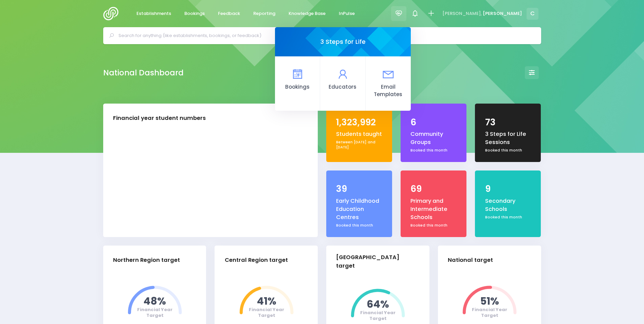 The height and width of the screenshot is (324, 644). What do you see at coordinates (264, 14) in the screenshot?
I see `span: Reporting` at bounding box center [264, 14].